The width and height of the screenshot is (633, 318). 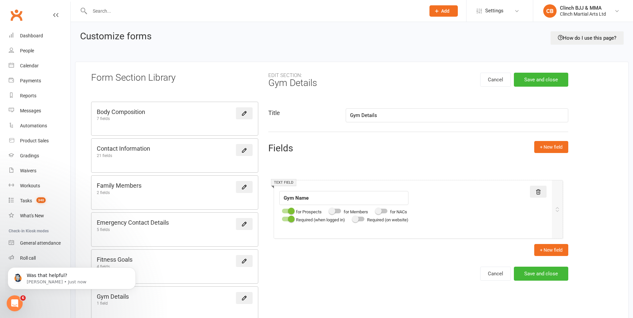 What do you see at coordinates (72, 22) in the screenshot?
I see `p: Was that helpful?` at bounding box center [72, 22].